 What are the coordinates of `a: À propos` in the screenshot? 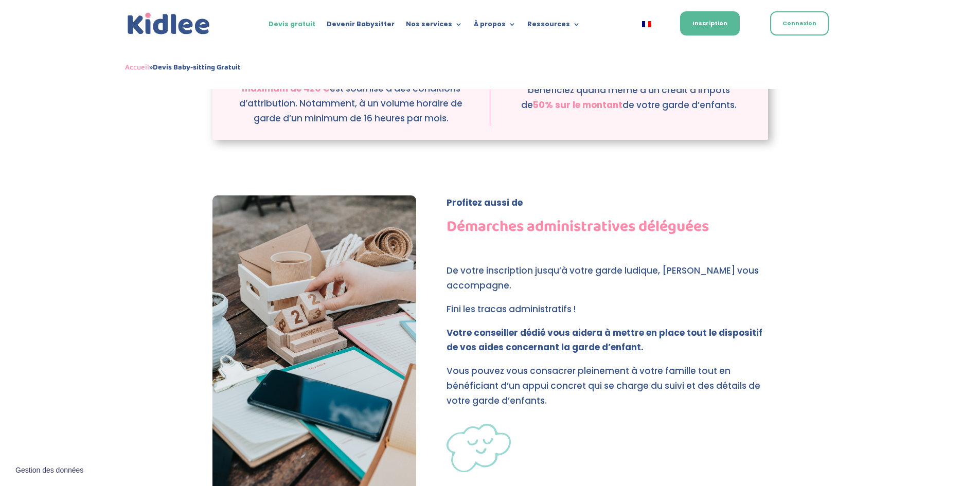 It's located at (495, 26).